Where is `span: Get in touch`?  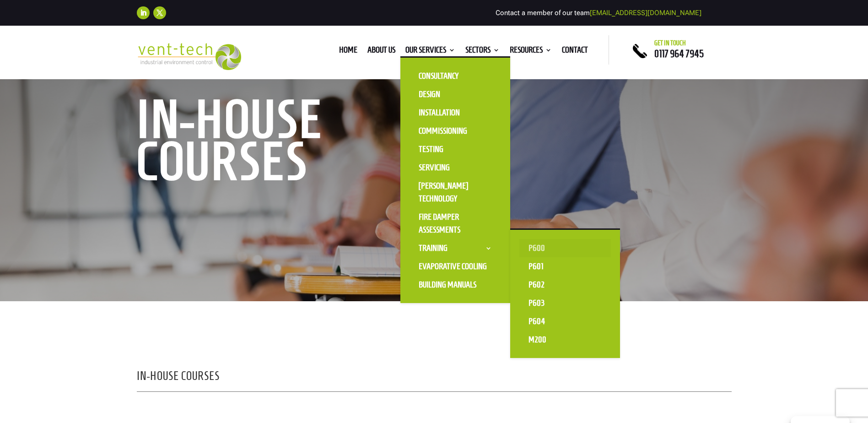 span: Get in touch is located at coordinates (670, 43).